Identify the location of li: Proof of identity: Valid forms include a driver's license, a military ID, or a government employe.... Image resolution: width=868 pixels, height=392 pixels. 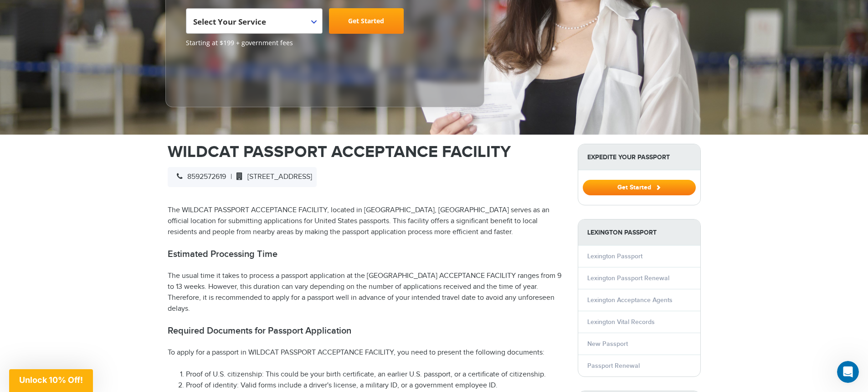
(375, 386).